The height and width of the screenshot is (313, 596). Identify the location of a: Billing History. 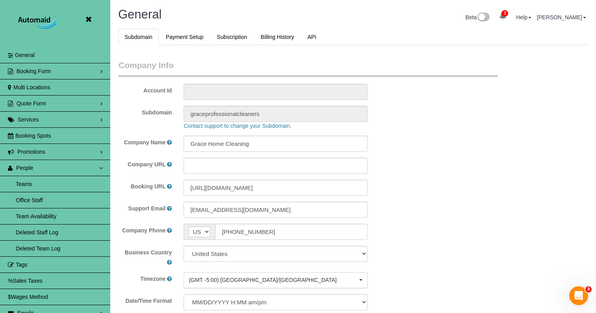
(277, 37).